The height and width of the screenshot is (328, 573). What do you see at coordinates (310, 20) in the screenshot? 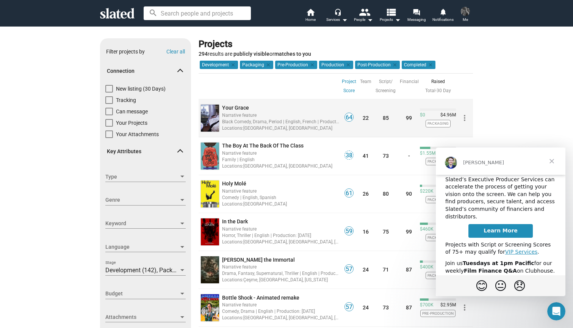
I see `span: Home` at bounding box center [310, 20].